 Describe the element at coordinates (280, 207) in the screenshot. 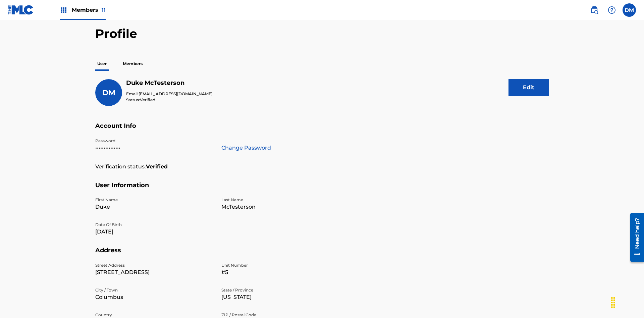

I see `p: McTesterson` at that location.